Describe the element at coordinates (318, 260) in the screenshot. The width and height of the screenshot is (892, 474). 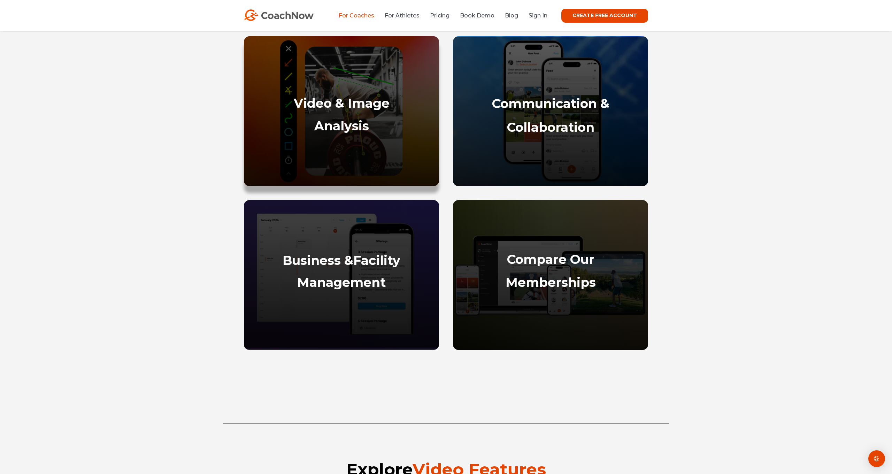
I see `strong: Business &` at that location.